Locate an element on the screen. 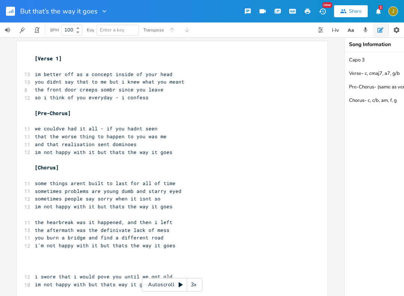 The height and width of the screenshot is (296, 404). div: Key is located at coordinates (91, 30).